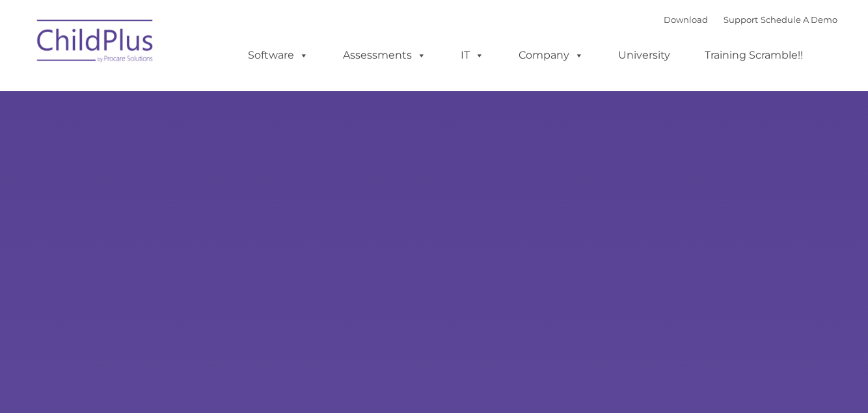 The width and height of the screenshot is (868, 413). I want to click on a: Schedule A Demo, so click(799, 20).